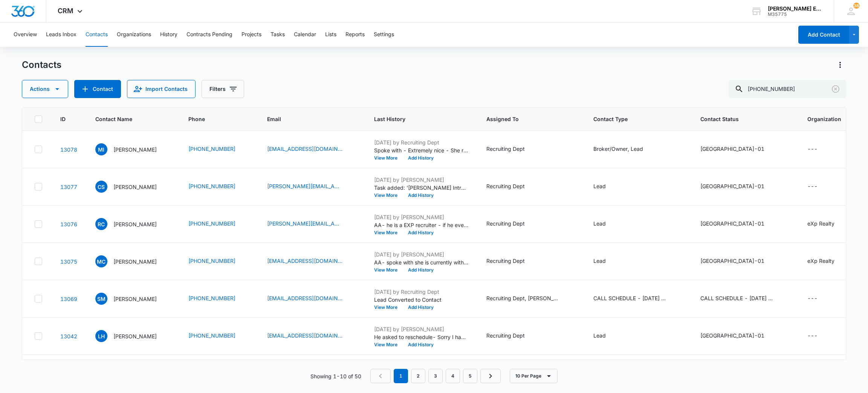 The image size is (868, 393). What do you see at coordinates (453, 376) in the screenshot?
I see `a: Page 4` at bounding box center [453, 376].